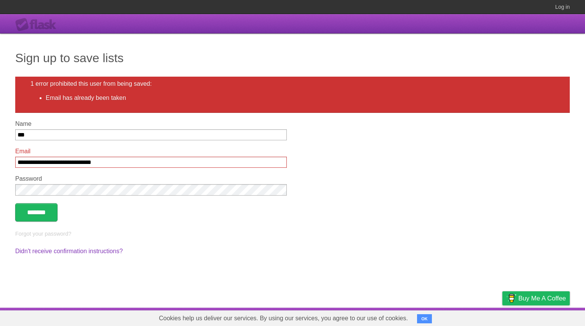 This screenshot has height=326, width=585. Describe the element at coordinates (424, 318) in the screenshot. I see `button: OK` at that location.